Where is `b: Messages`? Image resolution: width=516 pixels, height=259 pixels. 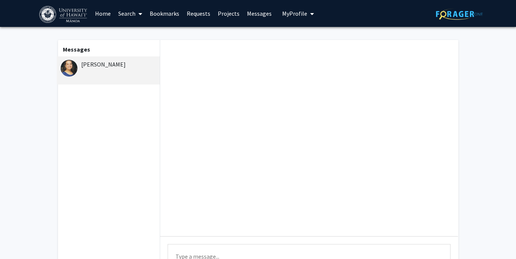 b: Messages is located at coordinates (76, 49).